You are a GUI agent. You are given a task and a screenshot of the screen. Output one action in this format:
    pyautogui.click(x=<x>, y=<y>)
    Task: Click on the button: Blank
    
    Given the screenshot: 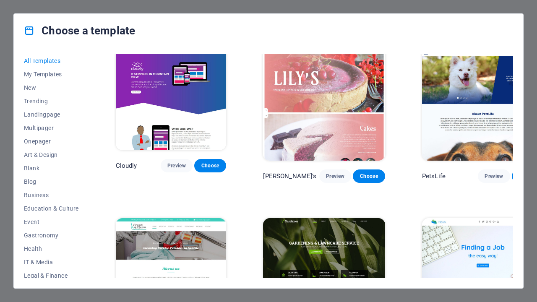 What is the action you would take?
    pyautogui.click(x=51, y=168)
    